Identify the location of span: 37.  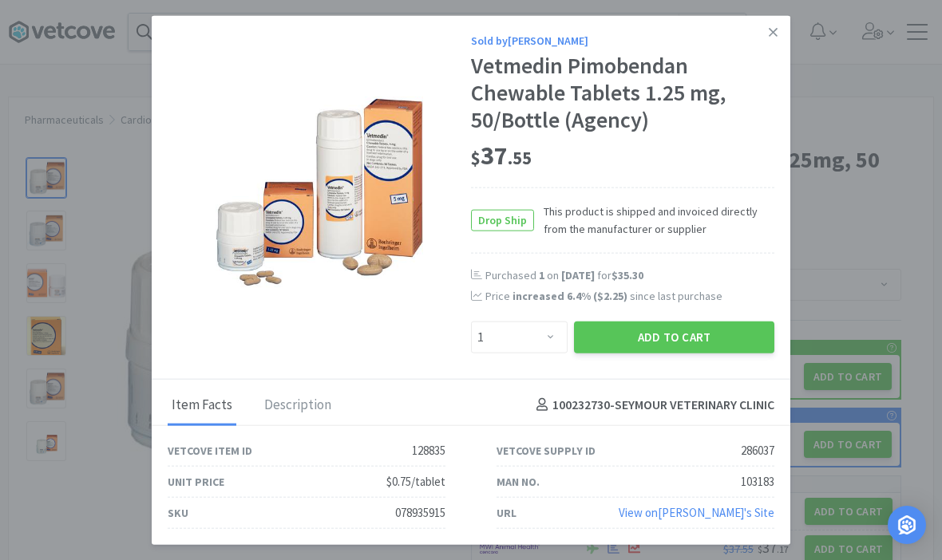
(501, 155).